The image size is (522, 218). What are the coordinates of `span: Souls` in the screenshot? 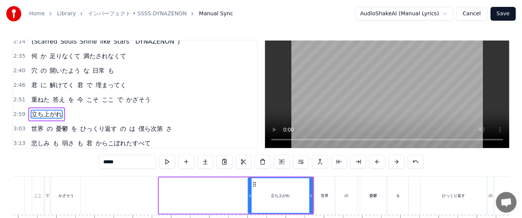 It's located at (68, 41).